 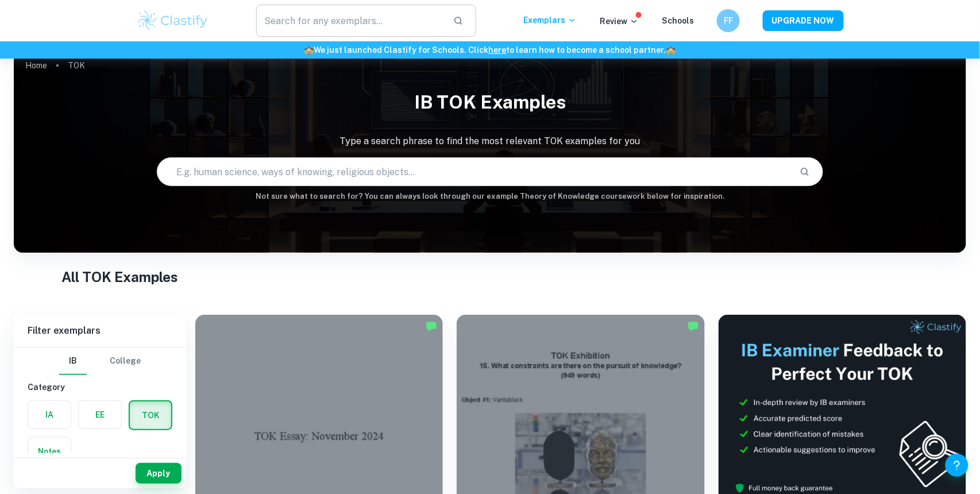 What do you see at coordinates (159, 474) in the screenshot?
I see `button: Apply` at bounding box center [159, 474].